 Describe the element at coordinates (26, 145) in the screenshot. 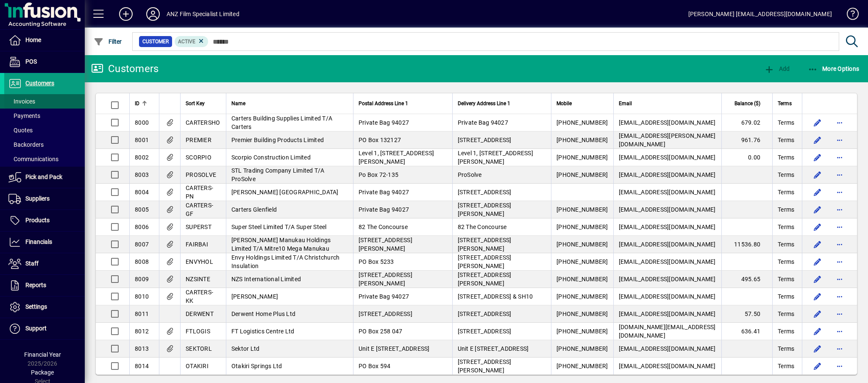

I see `span: Backorders` at that location.